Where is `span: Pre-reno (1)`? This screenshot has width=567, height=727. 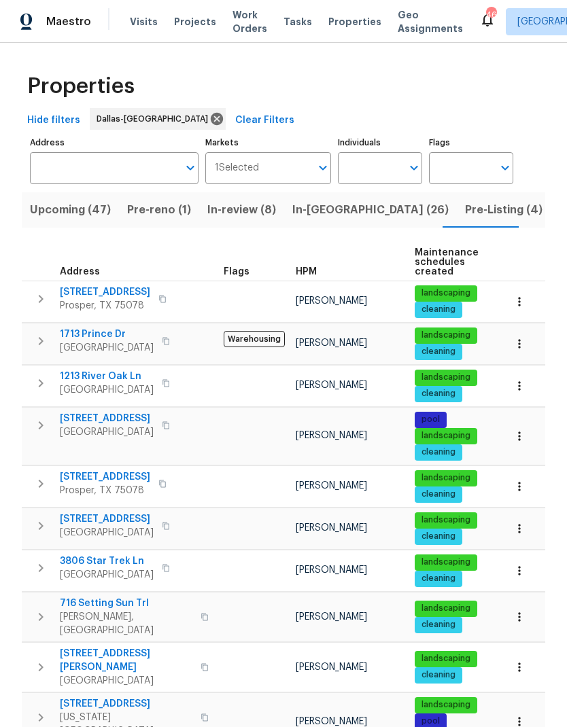
span: Pre-reno (1) is located at coordinates (159, 210).